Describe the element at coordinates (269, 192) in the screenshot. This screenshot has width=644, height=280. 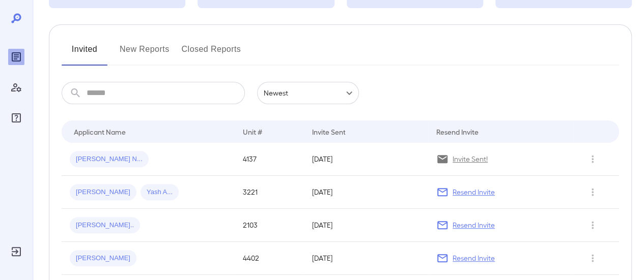
I see `td: 3221` at that location.